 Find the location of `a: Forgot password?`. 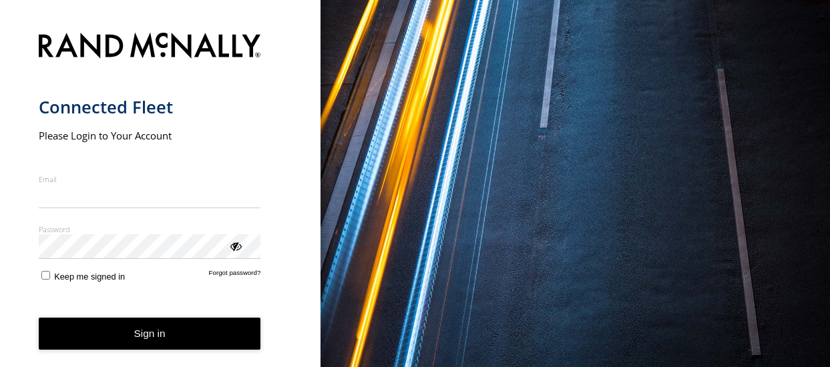

a: Forgot password? is located at coordinates (235, 275).